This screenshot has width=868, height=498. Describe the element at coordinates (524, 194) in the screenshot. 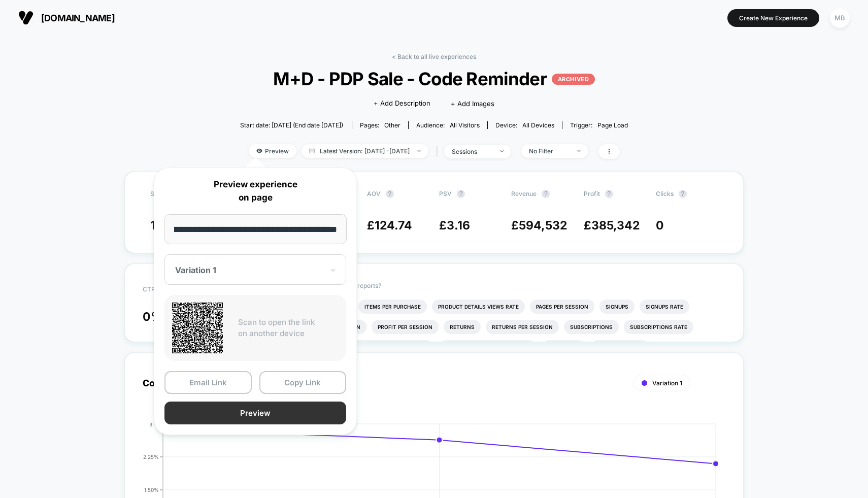

I see `span: Revenue` at that location.